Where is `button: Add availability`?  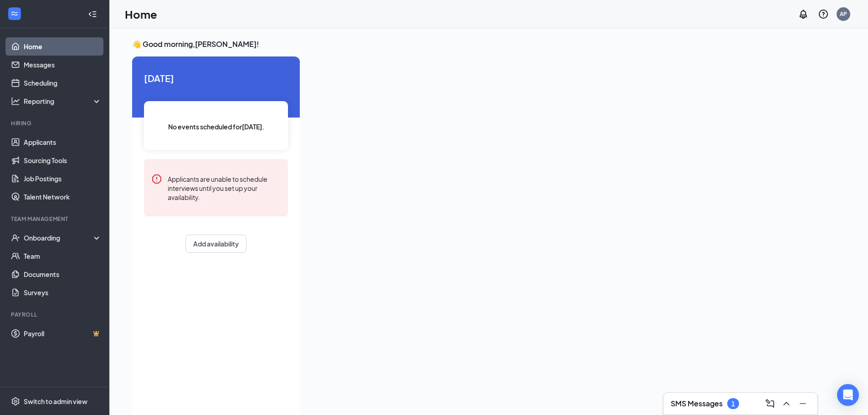 button: Add availability is located at coordinates (216, 243).